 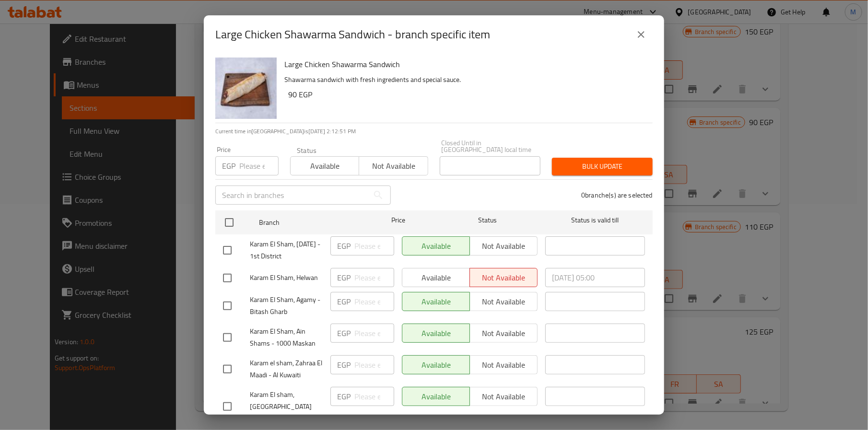 What do you see at coordinates (602, 166) in the screenshot?
I see `span: Bulk update` at bounding box center [602, 166].